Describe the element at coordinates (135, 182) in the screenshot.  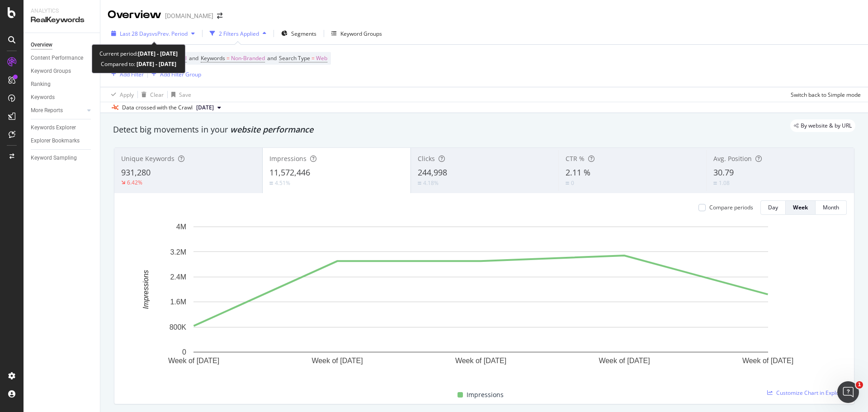
I see `div: 6.42%` at that location.